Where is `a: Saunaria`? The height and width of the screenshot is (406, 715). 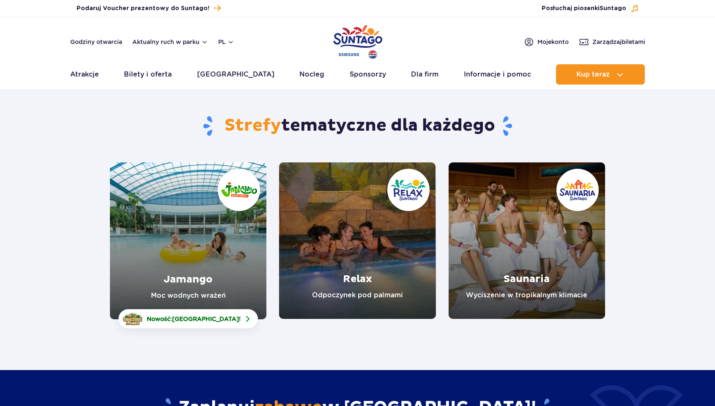
a: Saunaria is located at coordinates (527, 241).